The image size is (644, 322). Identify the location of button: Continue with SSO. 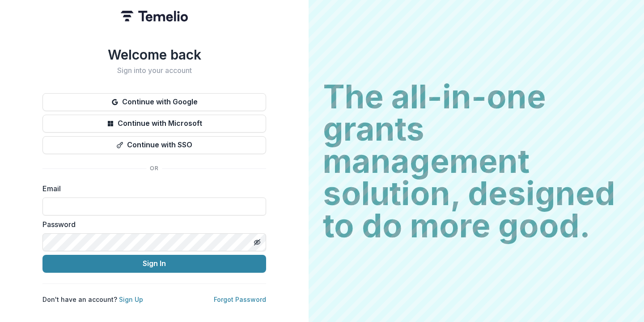
(154, 145).